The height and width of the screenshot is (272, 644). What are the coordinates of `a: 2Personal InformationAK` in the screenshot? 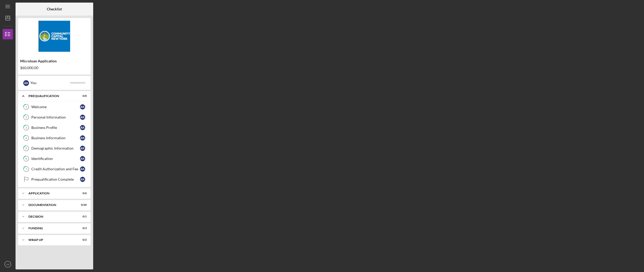 It's located at (54, 117).